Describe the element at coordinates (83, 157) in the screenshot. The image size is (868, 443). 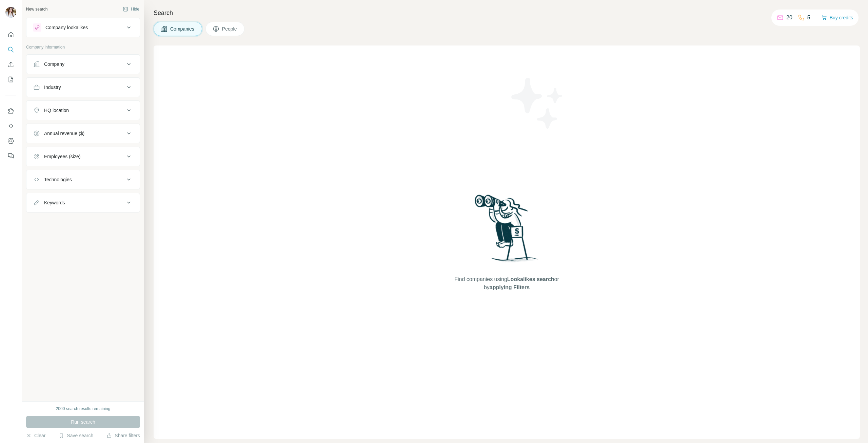
I see `button: Employees (size)` at that location.